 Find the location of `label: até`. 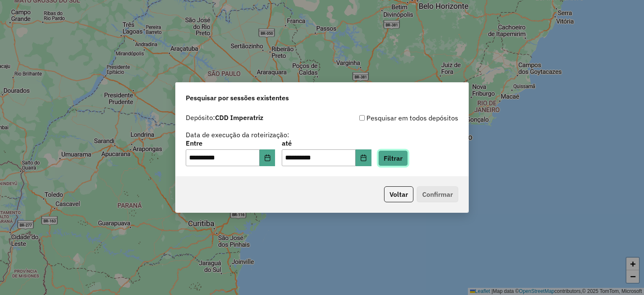

label: até is located at coordinates (326, 143).